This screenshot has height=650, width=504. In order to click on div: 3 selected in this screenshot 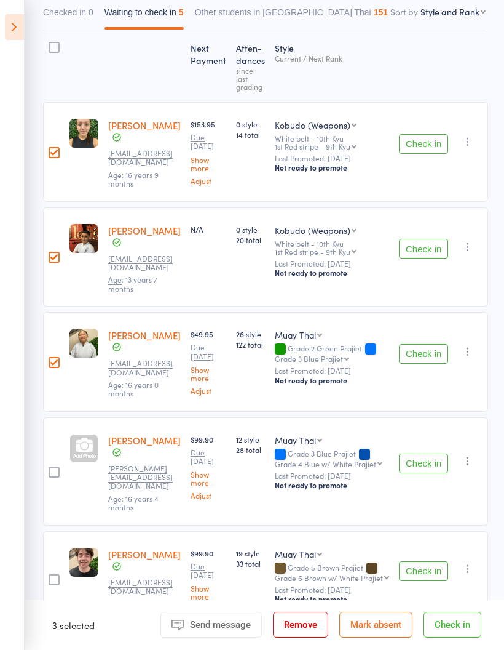, I will do `click(73, 624)`.